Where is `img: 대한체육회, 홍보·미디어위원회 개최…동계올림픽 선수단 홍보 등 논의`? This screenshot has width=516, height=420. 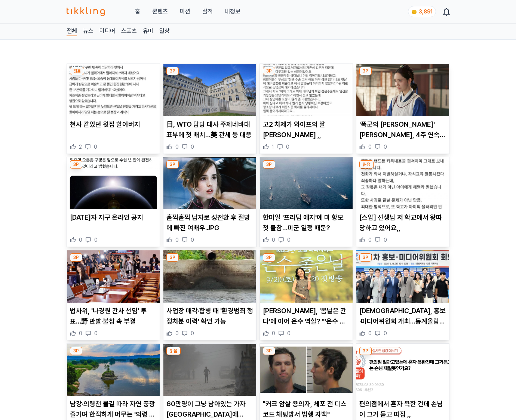 img: 대한체육회, 홍보·미디어위원회 개최…동계올림픽 선수단 홍보 등 논의 is located at coordinates (402, 276).